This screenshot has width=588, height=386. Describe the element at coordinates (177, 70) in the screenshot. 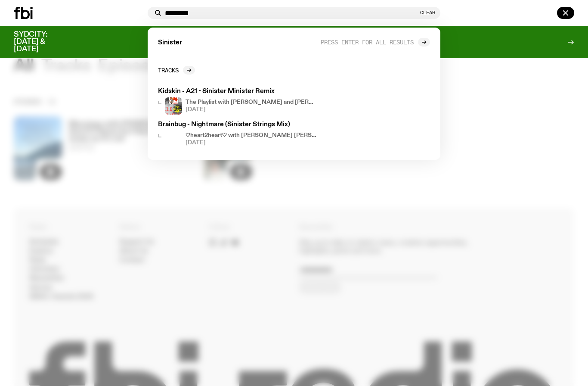

I see `a: Tracks` at that location.